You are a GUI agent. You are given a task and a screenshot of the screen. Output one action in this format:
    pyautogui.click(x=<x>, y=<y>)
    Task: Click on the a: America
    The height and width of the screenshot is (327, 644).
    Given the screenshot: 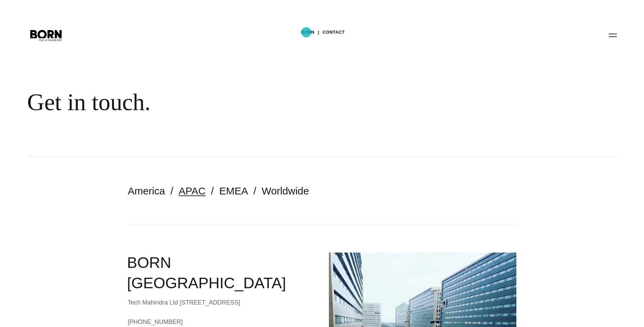 What is the action you would take?
    pyautogui.click(x=146, y=190)
    